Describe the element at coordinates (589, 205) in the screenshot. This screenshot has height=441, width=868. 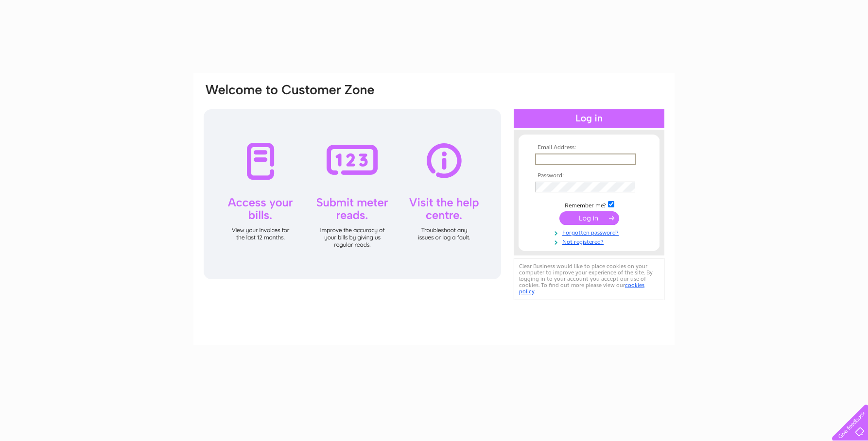
I see `td: Remember me?` at that location.